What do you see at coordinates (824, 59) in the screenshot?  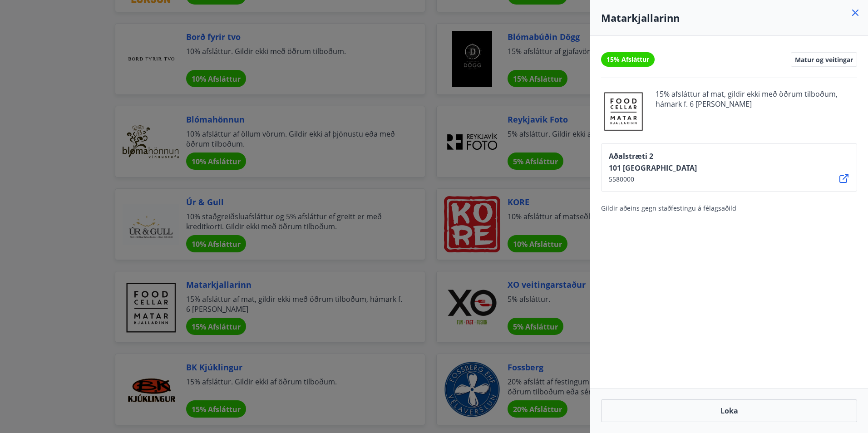 I see `span: Matur og veitingar` at bounding box center [824, 59].